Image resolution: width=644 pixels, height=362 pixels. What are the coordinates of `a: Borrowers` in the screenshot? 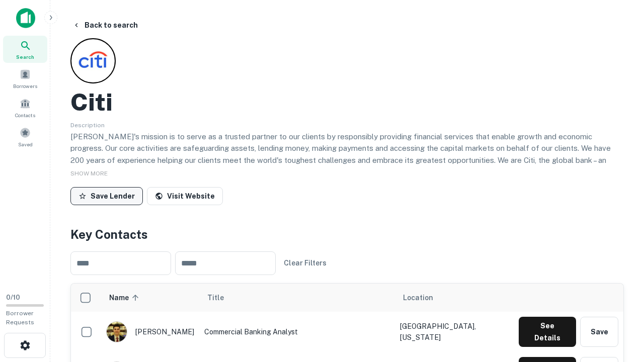 It's located at (25, 78).